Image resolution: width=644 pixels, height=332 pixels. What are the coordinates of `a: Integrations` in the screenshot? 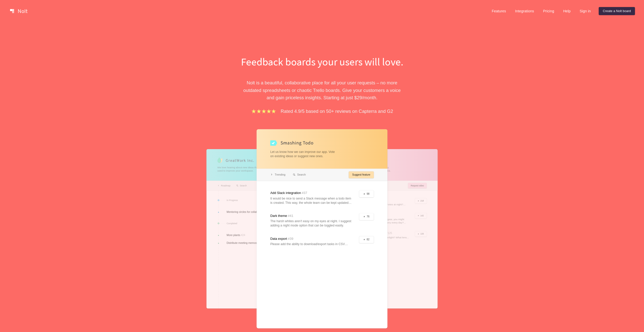 It's located at (524, 11).